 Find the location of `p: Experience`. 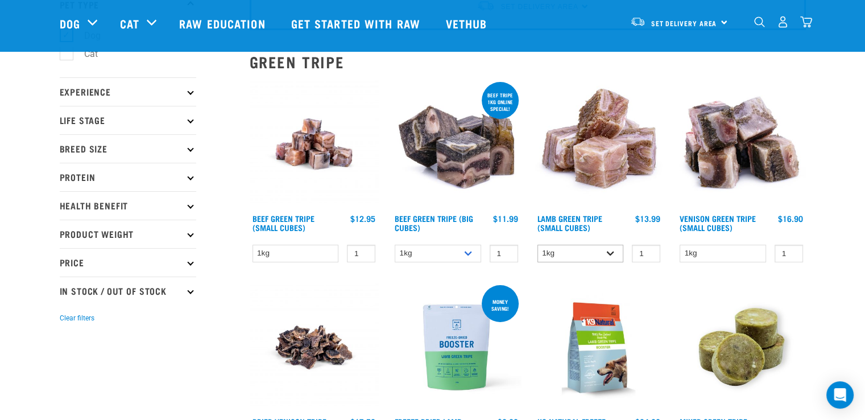

p: Experience is located at coordinates (128, 92).